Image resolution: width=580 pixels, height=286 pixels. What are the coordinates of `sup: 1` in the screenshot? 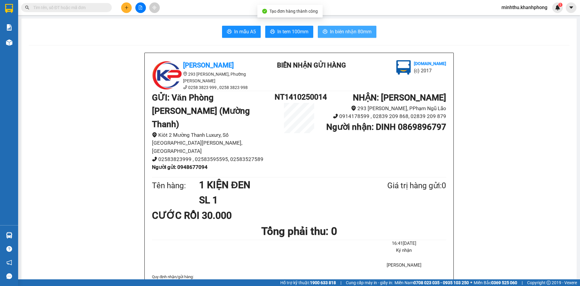 It's located at (561, 5).